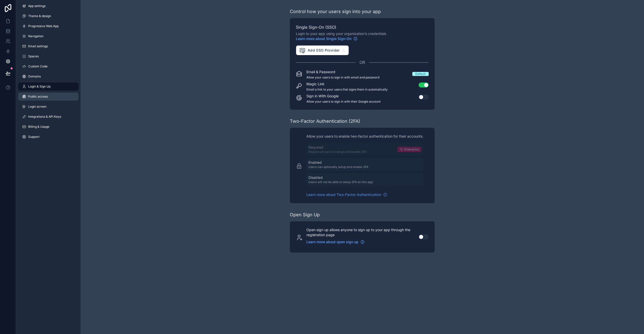  What do you see at coordinates (48, 116) in the screenshot?
I see `a: Integrations & API Keys` at bounding box center [48, 116].